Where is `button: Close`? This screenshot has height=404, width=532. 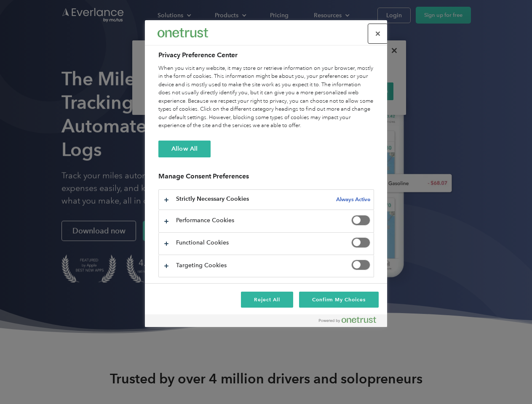
button: Close is located at coordinates (378, 34).